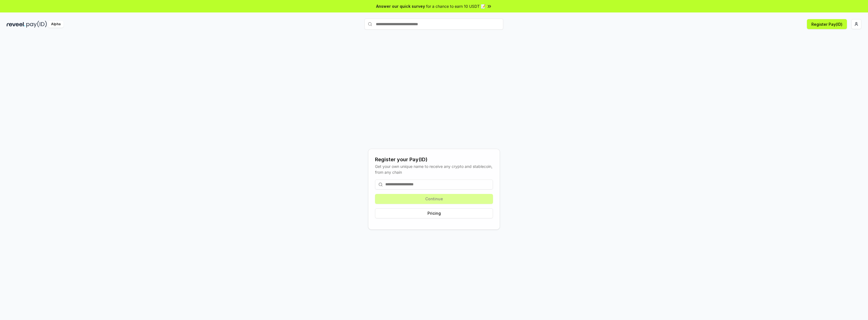 The width and height of the screenshot is (868, 320). What do you see at coordinates (56, 24) in the screenshot?
I see `div: Alpha` at bounding box center [56, 24].